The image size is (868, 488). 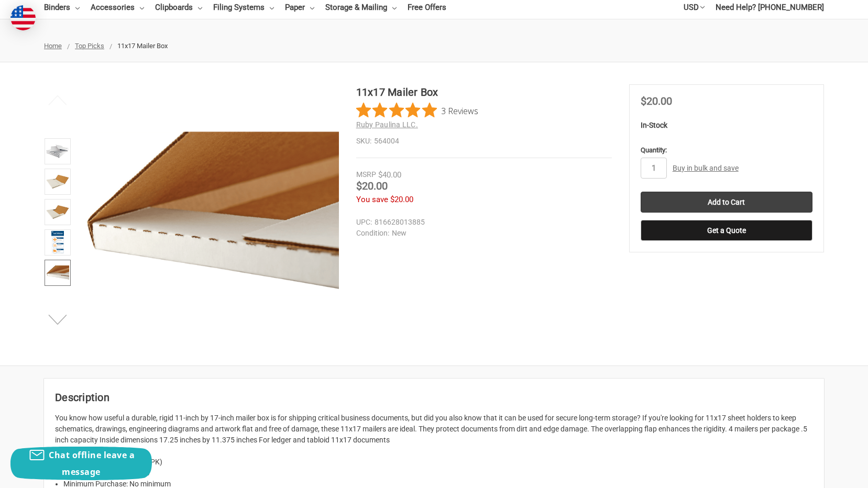 What do you see at coordinates (726, 125) in the screenshot?
I see `p: In-Stock` at bounding box center [726, 125].